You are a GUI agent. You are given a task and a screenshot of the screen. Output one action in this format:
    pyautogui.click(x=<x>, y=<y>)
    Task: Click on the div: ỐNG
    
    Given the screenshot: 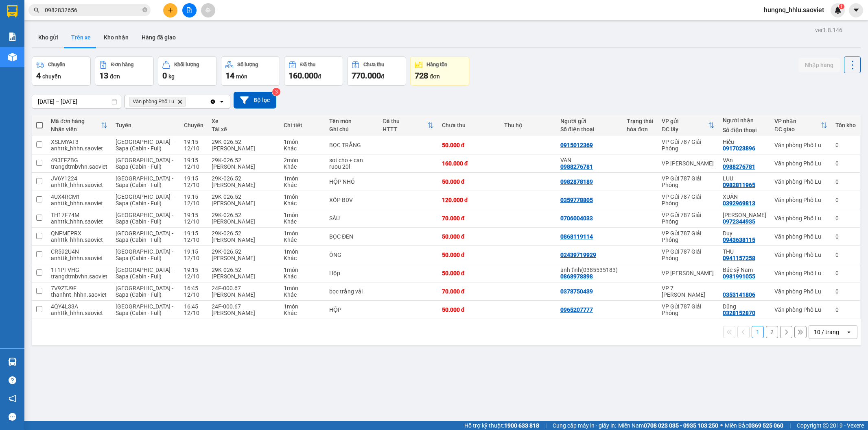 What is the action you would take?
    pyautogui.click(x=351, y=255)
    